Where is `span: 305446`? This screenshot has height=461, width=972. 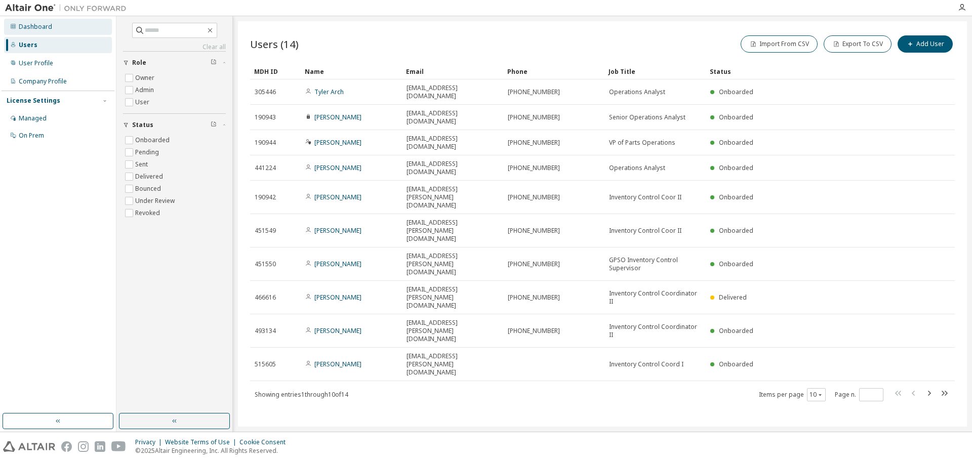
span: 305446 is located at coordinates (265, 92).